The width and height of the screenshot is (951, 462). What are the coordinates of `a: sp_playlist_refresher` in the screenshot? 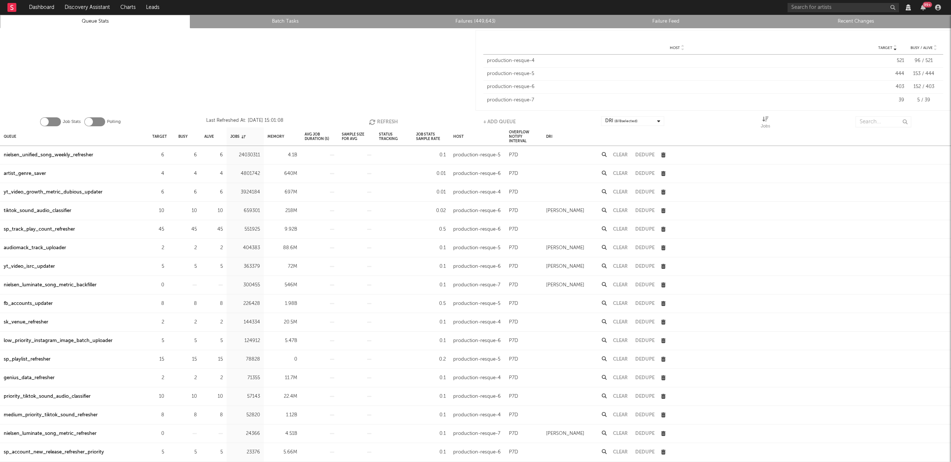 It's located at (27, 360).